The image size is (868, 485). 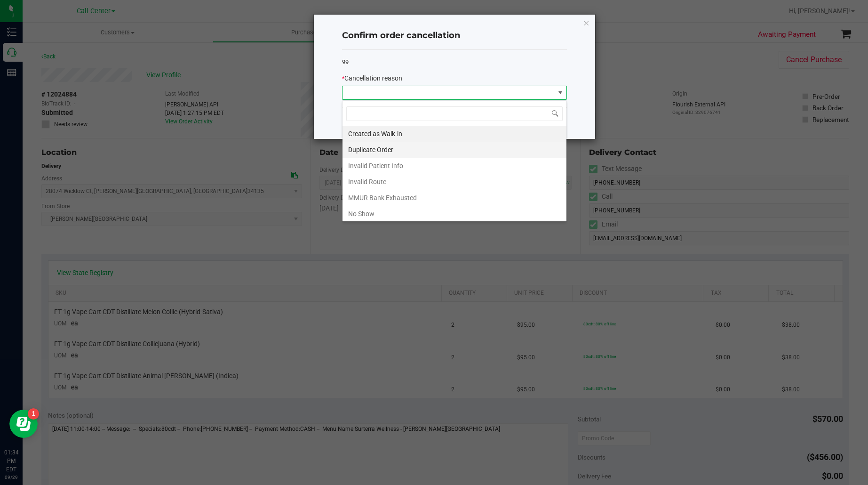 I want to click on span: Cancellation reason, so click(x=373, y=78).